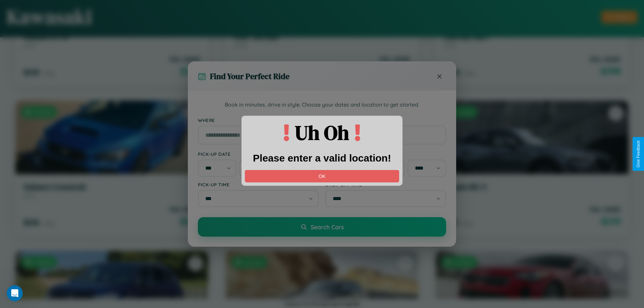  Describe the element at coordinates (385, 184) in the screenshot. I see `label: Drop-off Time` at that location.